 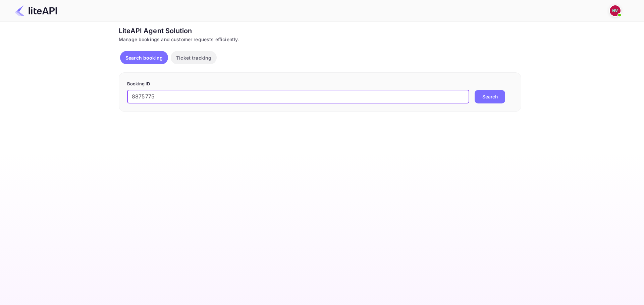 What do you see at coordinates (320, 40) in the screenshot?
I see `div: Manage bookings and customer requests efficiently.` at bounding box center [320, 40].